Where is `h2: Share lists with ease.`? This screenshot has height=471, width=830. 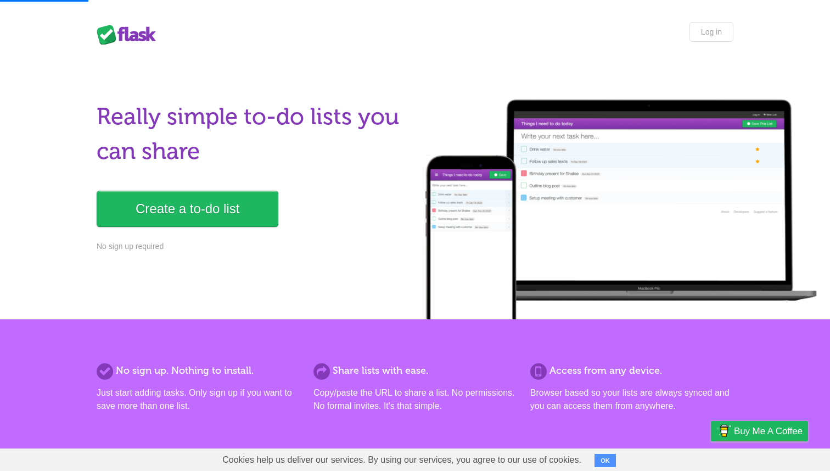 h2: Share lists with ease. is located at coordinates (415, 370).